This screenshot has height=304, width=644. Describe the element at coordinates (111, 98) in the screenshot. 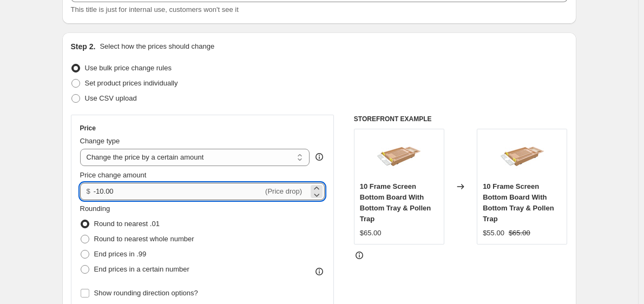

I see `span: Use CSV upload` at that location.